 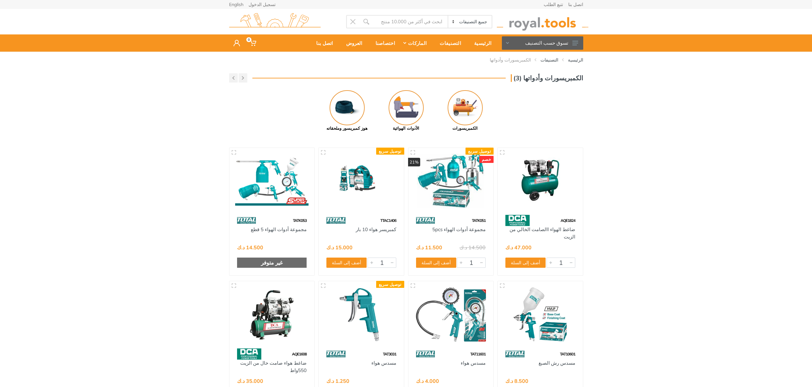 I want to click on a: الأدوات الهوائية, so click(x=406, y=111).